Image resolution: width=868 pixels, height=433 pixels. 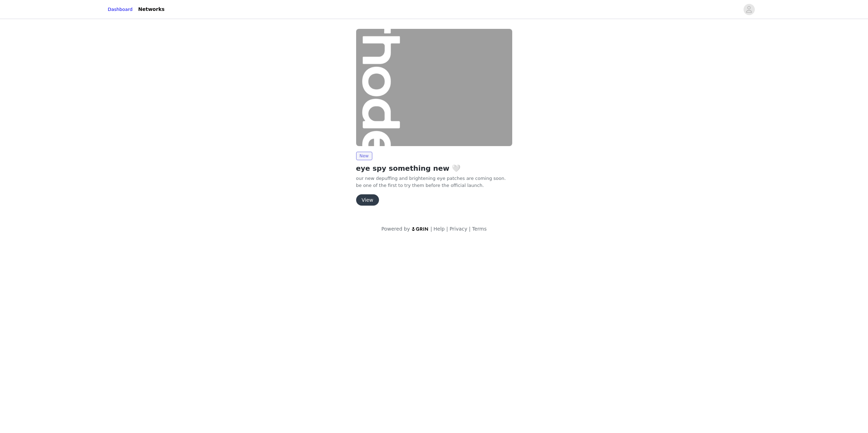 I want to click on div: avatar, so click(x=749, y=9).